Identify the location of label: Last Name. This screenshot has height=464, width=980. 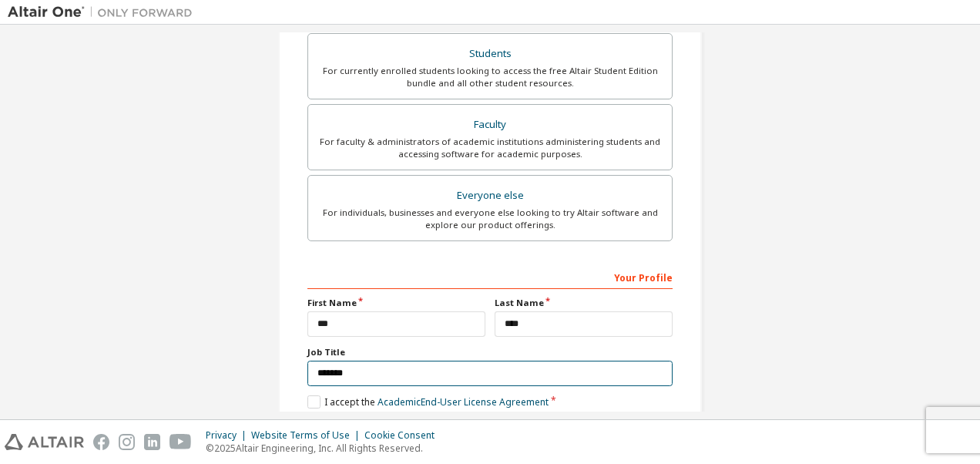
(583, 303).